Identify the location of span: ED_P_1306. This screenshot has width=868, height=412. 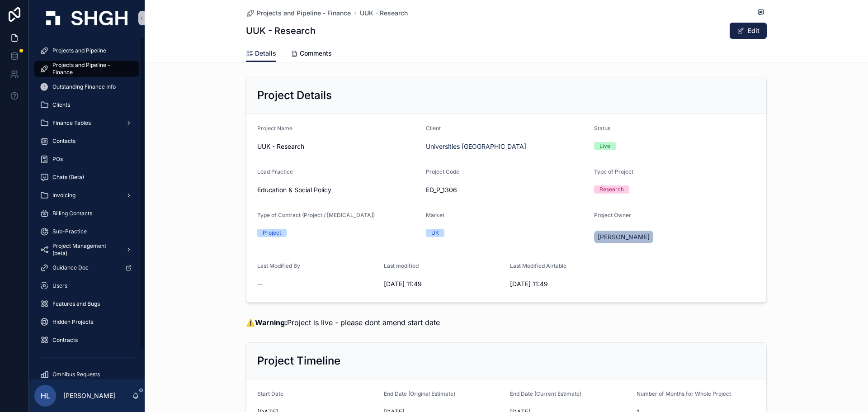
(506, 190).